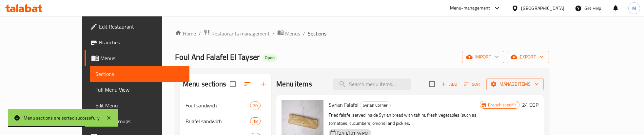 The height and width of the screenshot is (135, 644). I want to click on a: Restaurants management, so click(237, 33).